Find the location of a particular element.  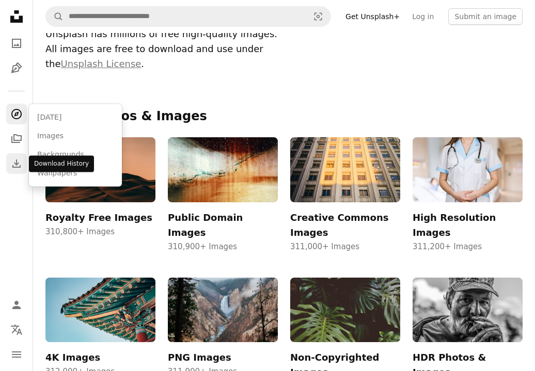

a: Wallpapers is located at coordinates (75, 173).